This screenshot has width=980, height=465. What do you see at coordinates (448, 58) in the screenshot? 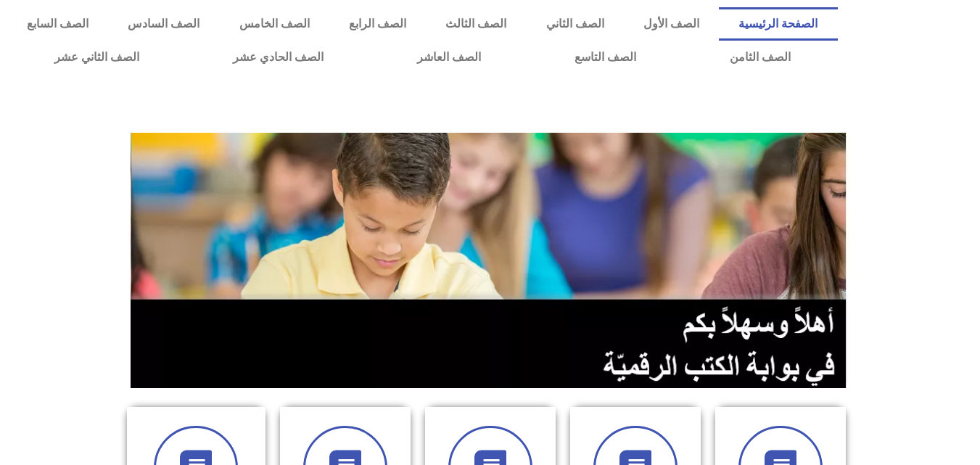
I see `a: الصف العاشر` at bounding box center [448, 58].